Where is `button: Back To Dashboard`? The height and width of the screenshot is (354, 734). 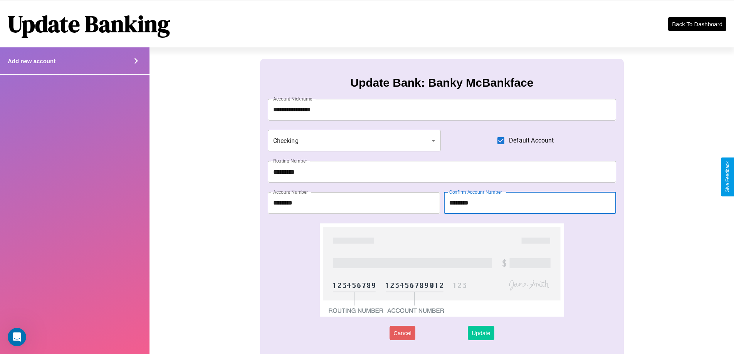 button: Back To Dashboard is located at coordinates (697, 24).